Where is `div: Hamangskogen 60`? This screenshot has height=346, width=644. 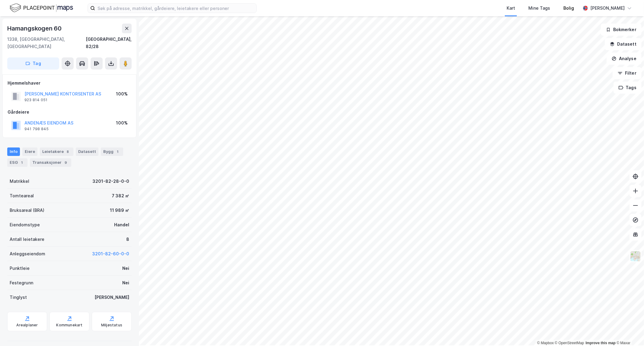 div: Hamangskogen 60 is located at coordinates (35, 28).